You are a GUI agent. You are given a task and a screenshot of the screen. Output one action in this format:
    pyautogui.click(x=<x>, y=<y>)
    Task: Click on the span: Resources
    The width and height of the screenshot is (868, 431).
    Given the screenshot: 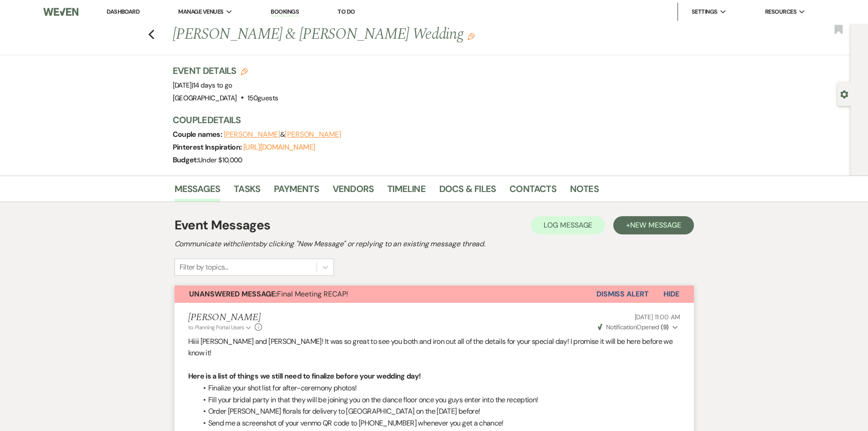 What is the action you would take?
    pyautogui.click(x=780, y=12)
    